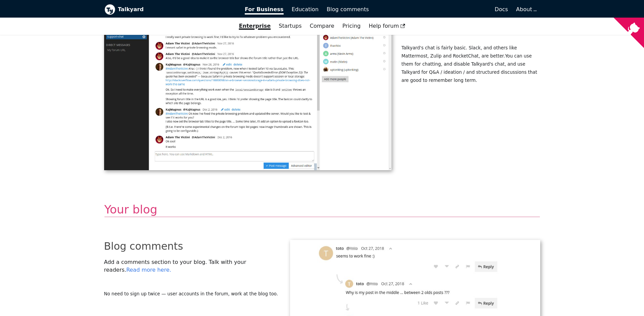 The image size is (644, 316). Describe the element at coordinates (387, 26) in the screenshot. I see `a: Help forum` at that location.